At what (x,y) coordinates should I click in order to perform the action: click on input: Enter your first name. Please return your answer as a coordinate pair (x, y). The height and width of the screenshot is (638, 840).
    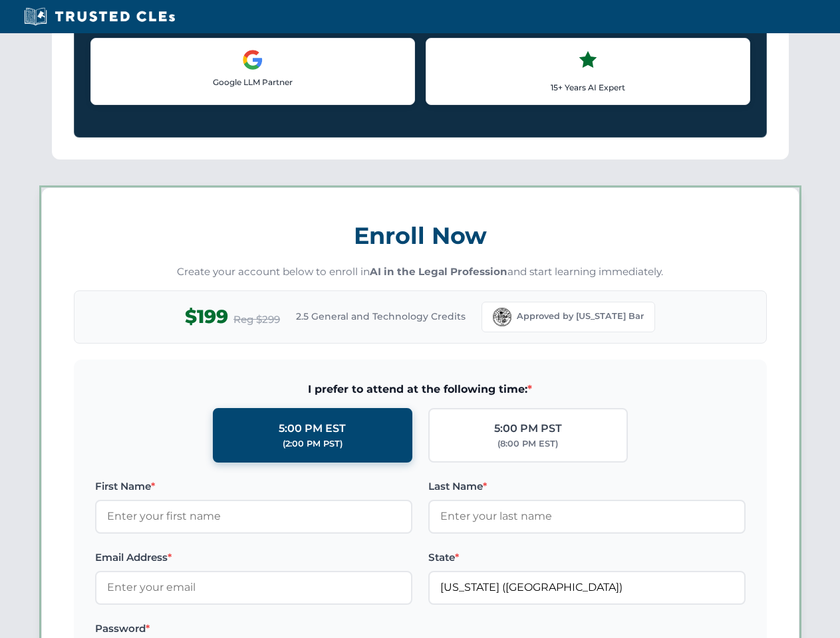
    Looking at the image, I should click on (254, 517).